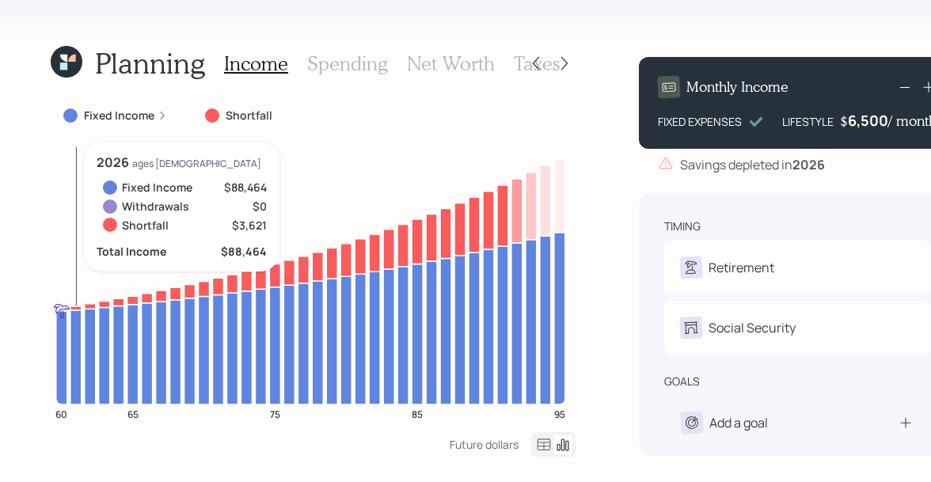 This screenshot has width=931, height=482. Describe the element at coordinates (348, 63) in the screenshot. I see `h3: Spending` at that location.